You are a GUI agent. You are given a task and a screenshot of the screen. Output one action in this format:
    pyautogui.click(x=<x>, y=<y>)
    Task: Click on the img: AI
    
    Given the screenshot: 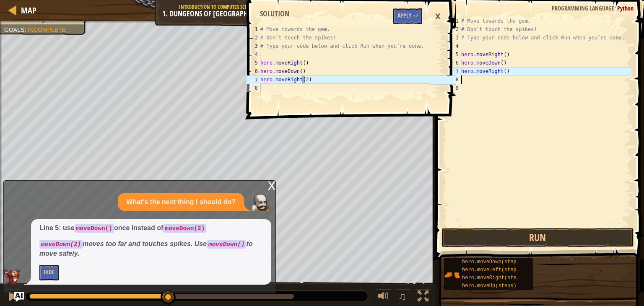 What is the action you would take?
    pyautogui.click(x=12, y=277)
    